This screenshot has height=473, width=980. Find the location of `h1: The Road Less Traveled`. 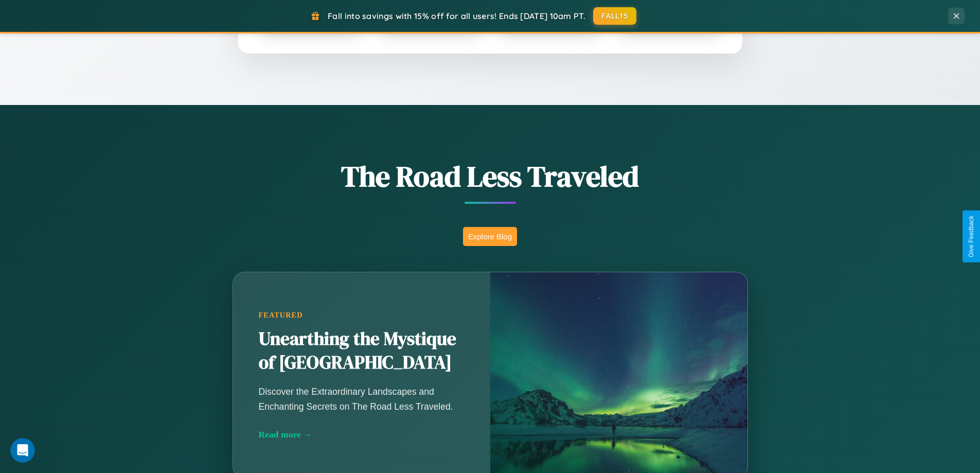

h1: The Road Less Traveled is located at coordinates (490, 176).